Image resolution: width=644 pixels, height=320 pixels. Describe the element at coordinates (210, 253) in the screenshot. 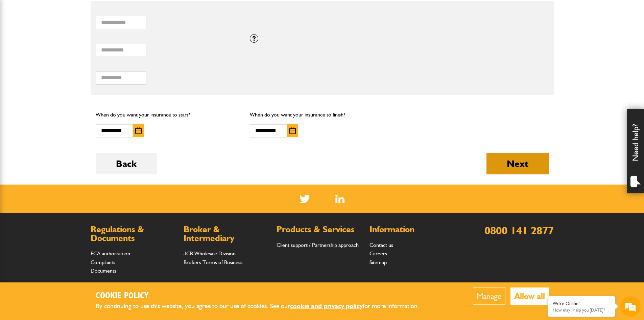

I see `a: JCB Wholesale Division` at that location.